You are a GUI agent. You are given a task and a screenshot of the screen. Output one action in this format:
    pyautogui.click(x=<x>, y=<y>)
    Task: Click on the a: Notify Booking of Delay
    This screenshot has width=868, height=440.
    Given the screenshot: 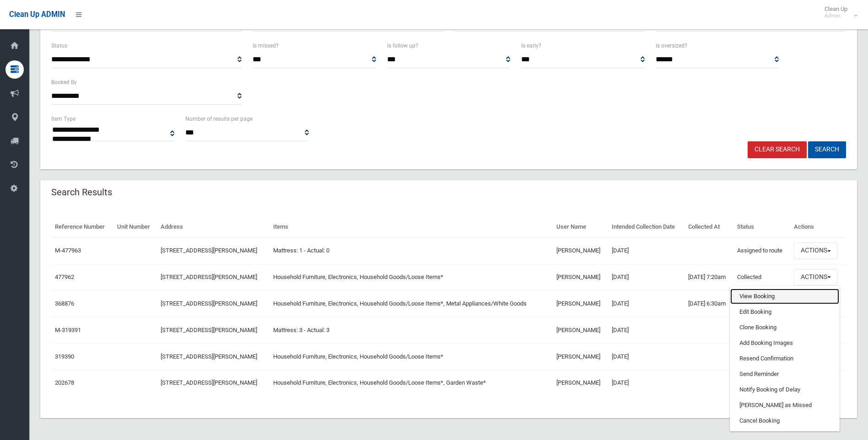 What is the action you would take?
    pyautogui.click(x=785, y=390)
    